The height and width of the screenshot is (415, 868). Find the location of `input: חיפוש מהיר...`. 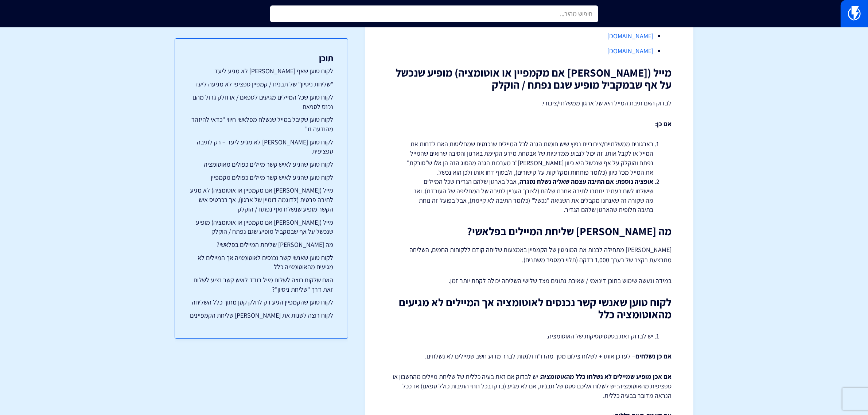

input: חיפוש מהיר... is located at coordinates (434, 14).